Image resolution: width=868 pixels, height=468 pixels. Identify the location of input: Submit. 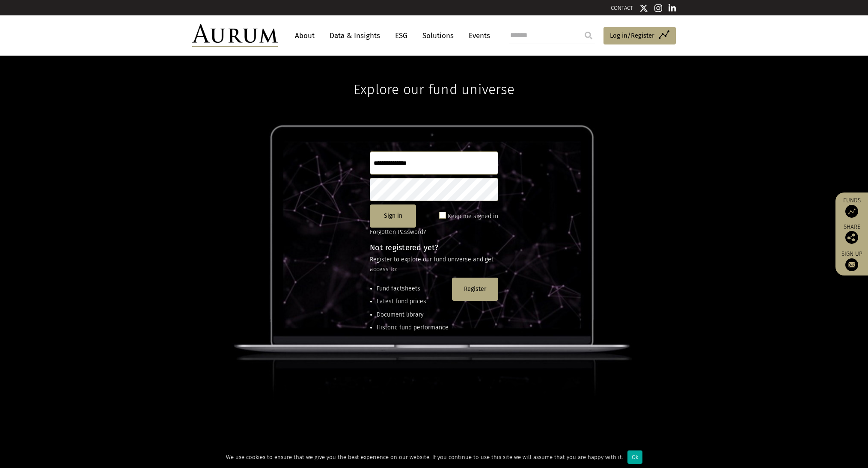
(588, 36).